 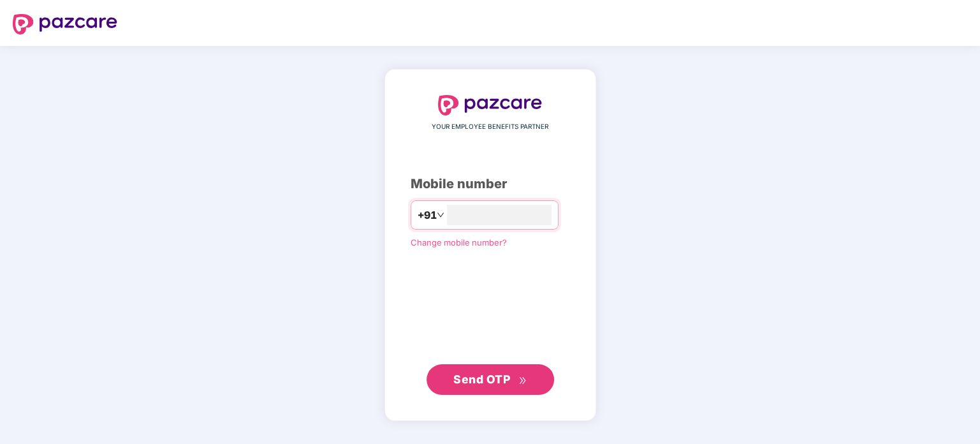 What do you see at coordinates (522, 380) in the screenshot?
I see `span: double-right` at bounding box center [522, 380].